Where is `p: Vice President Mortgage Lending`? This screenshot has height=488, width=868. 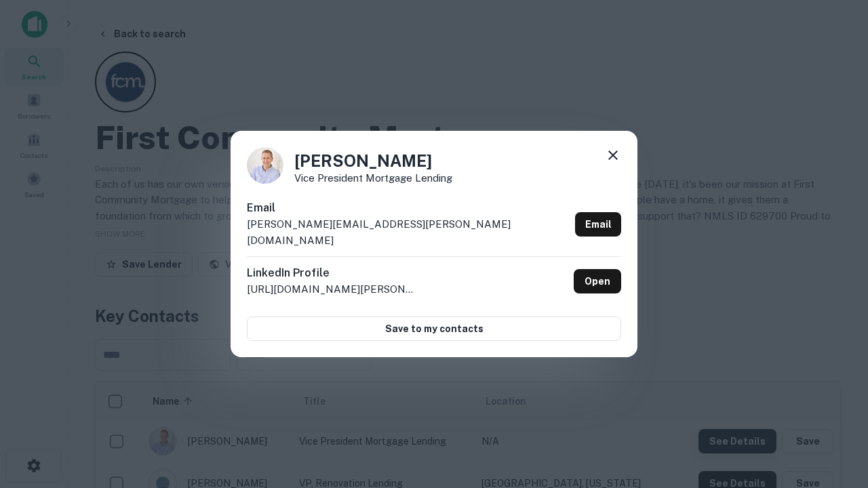
p: Vice President Mortgage Lending is located at coordinates (373, 178).